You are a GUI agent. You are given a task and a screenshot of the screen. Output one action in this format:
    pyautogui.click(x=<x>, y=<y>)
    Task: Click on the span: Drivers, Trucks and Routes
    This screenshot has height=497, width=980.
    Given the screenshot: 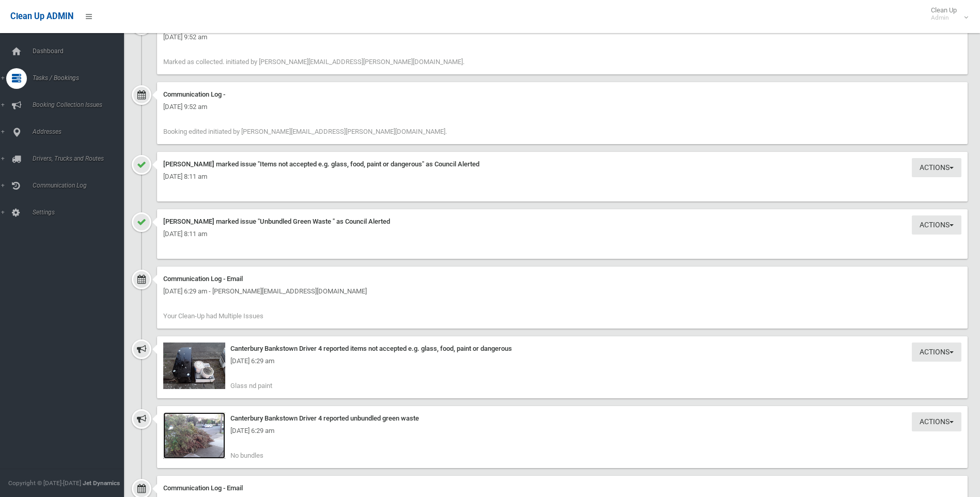 What is the action you would take?
    pyautogui.click(x=81, y=159)
    